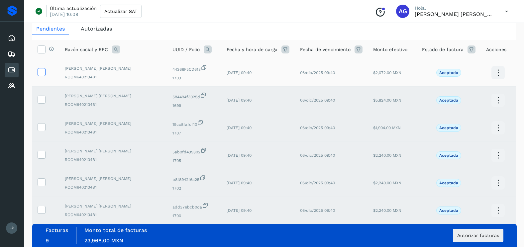 The height and width of the screenshot is (247, 524). I want to click on div: Proveedores, so click(12, 86).